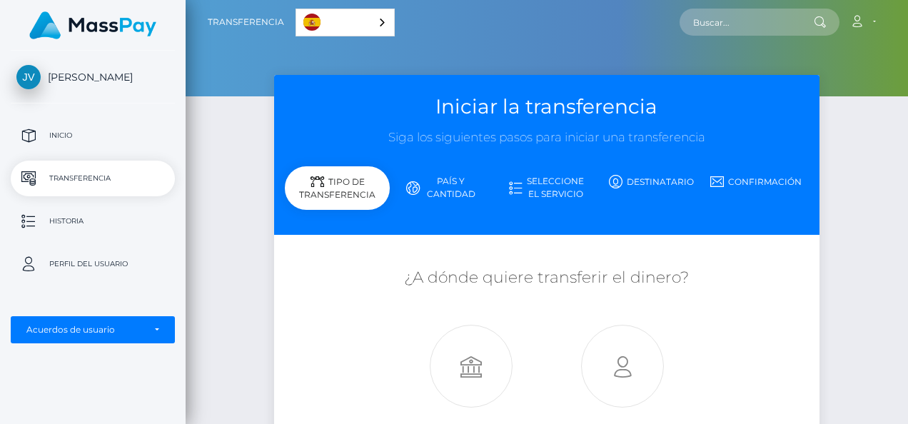 The height and width of the screenshot is (424, 908). What do you see at coordinates (345, 22) in the screenshot?
I see `aside: Language selected: Español` at bounding box center [345, 22].